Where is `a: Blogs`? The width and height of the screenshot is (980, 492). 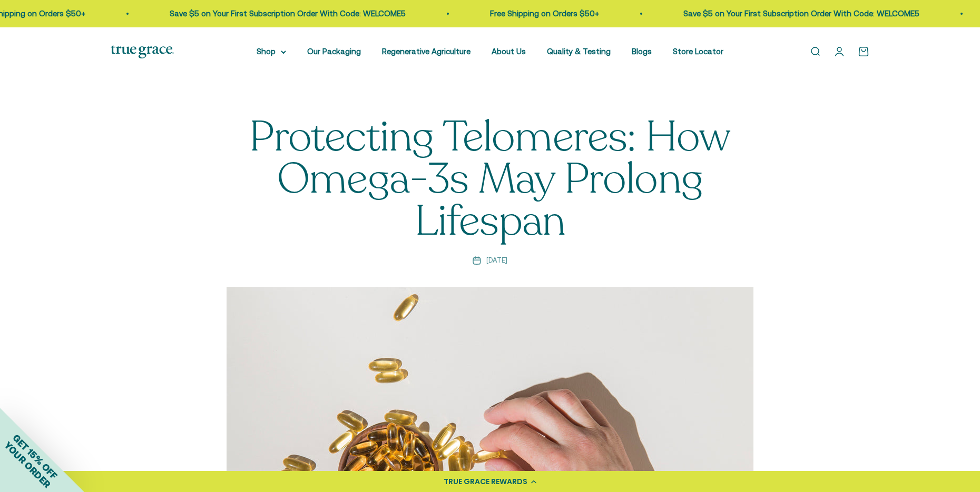 a: Blogs is located at coordinates (642, 51).